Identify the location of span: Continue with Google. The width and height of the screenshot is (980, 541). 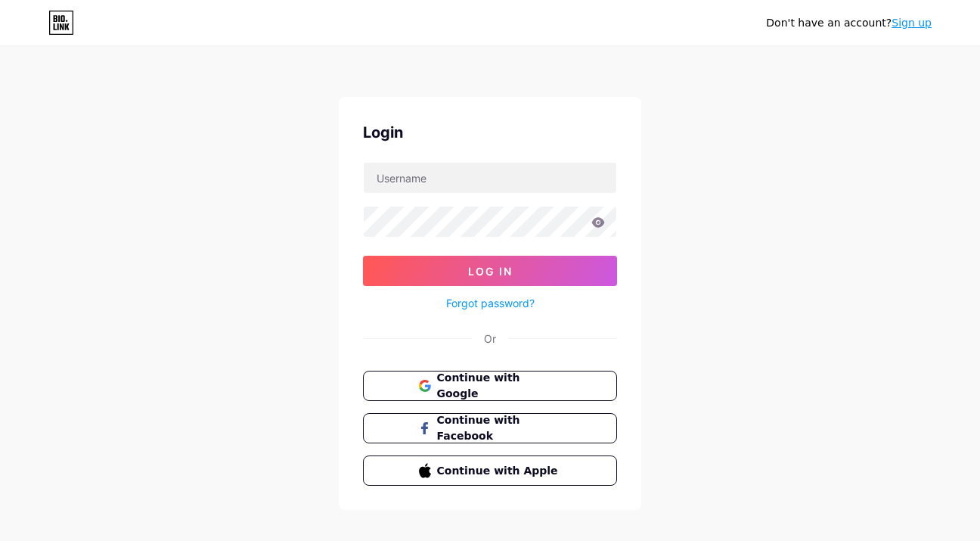
(499, 385).